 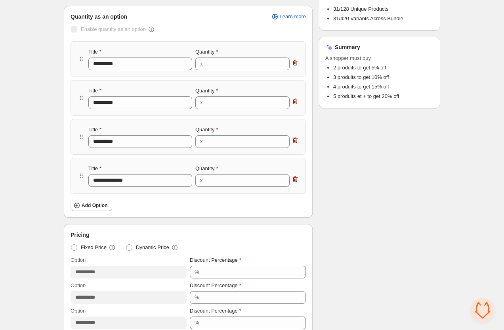 I want to click on span: A shopper must buy, so click(x=379, y=58).